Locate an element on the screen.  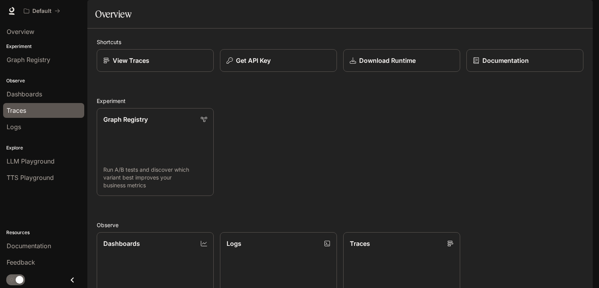
p: Documentation is located at coordinates (505, 60).